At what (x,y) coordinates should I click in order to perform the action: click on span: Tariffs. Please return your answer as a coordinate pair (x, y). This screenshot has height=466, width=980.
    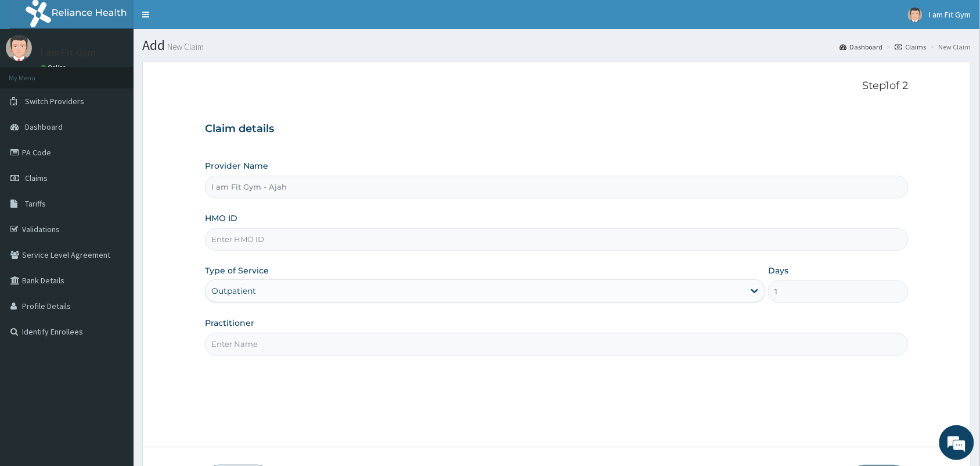
    Looking at the image, I should click on (35, 204).